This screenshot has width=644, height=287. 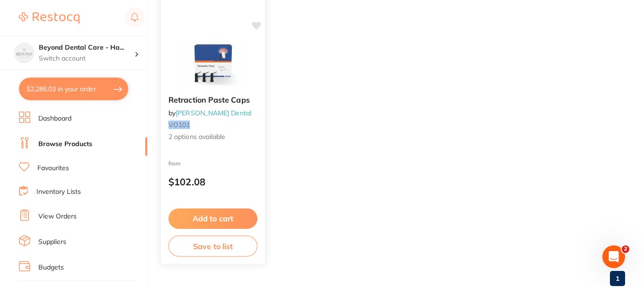 What do you see at coordinates (174, 162) in the screenshot?
I see `span: from` at bounding box center [174, 162].